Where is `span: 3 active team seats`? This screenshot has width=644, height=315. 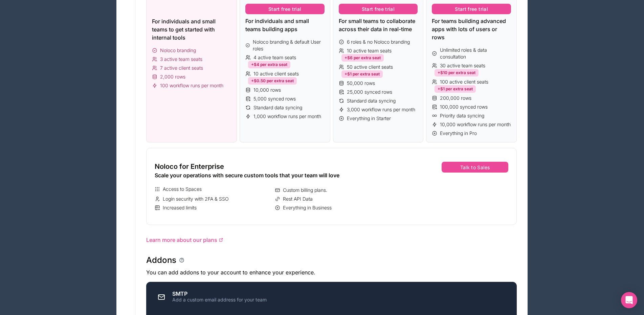
span: 3 active team seats is located at coordinates (181, 59).